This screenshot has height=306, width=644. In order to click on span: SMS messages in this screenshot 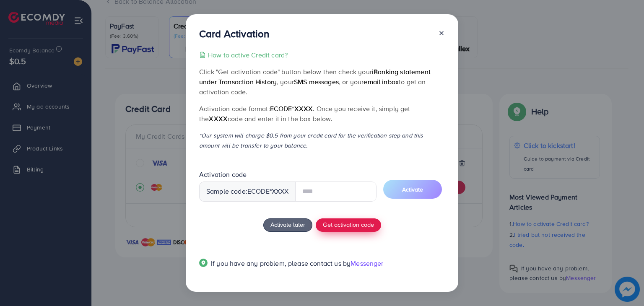, I will do `click(316, 82)`.